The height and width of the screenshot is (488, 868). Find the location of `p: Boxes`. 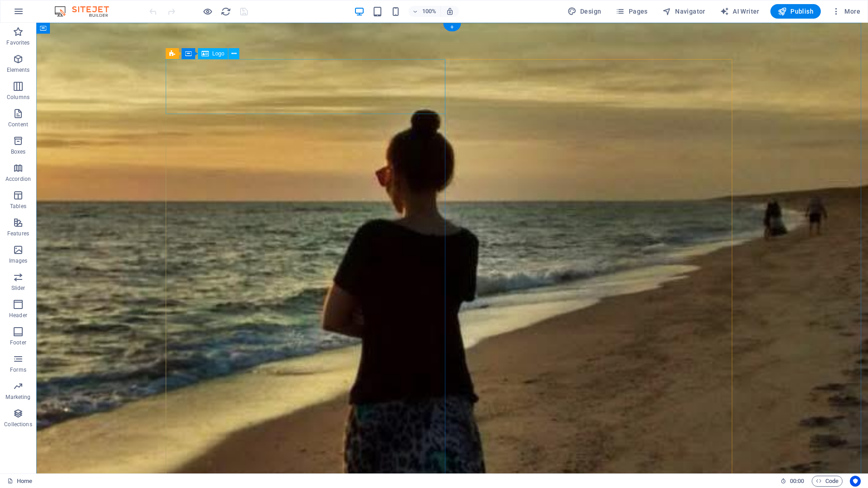

p: Boxes is located at coordinates (18, 152).